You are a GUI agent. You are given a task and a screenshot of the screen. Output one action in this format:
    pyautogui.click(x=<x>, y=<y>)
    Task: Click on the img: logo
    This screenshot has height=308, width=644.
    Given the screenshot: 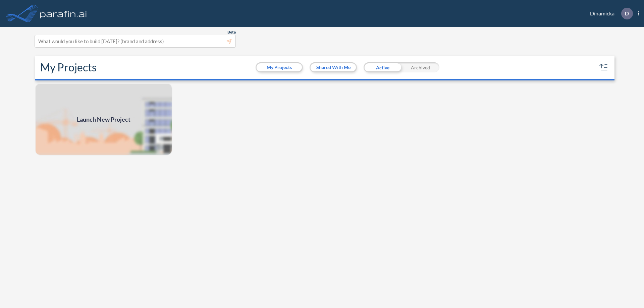 What is the action you would take?
    pyautogui.click(x=64, y=14)
    